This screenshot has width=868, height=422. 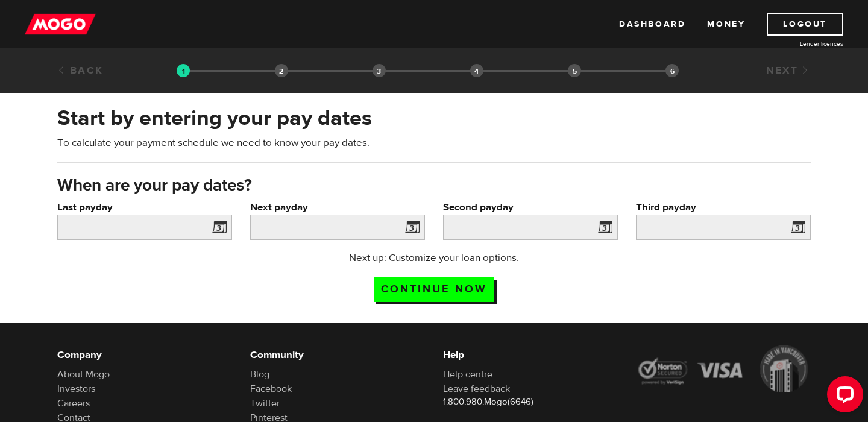 I want to click on h6: Company, so click(x=145, y=355).